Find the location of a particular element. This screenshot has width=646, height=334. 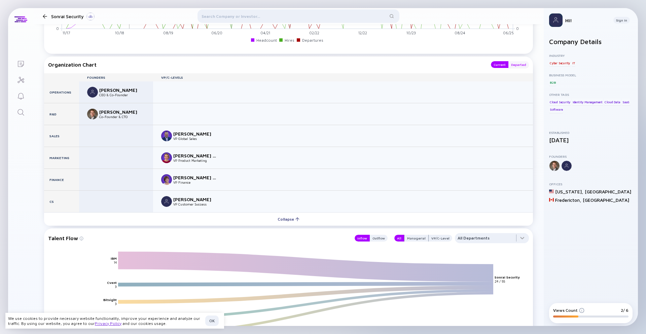

div: Sales is located at coordinates (62, 136).